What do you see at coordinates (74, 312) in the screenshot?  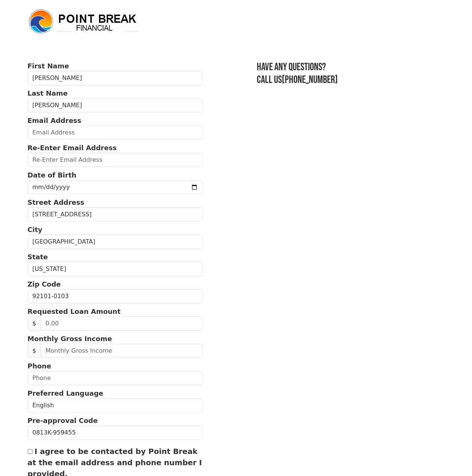 I see `strong: Requested Loan Amount` at bounding box center [74, 312].